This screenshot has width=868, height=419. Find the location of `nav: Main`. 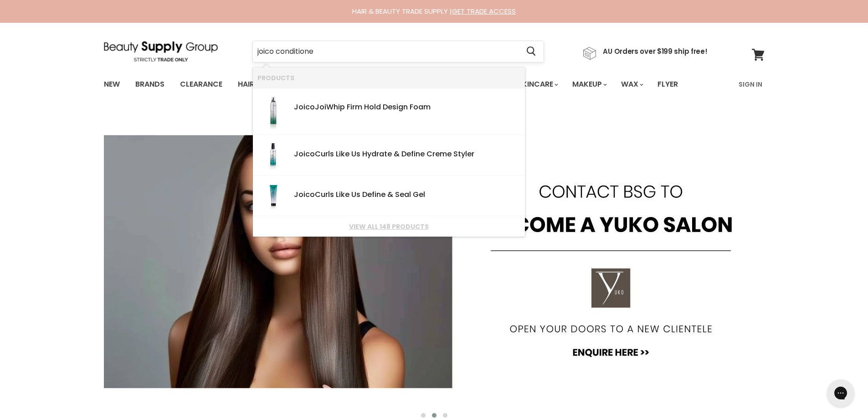

nav: Main is located at coordinates (434, 85).